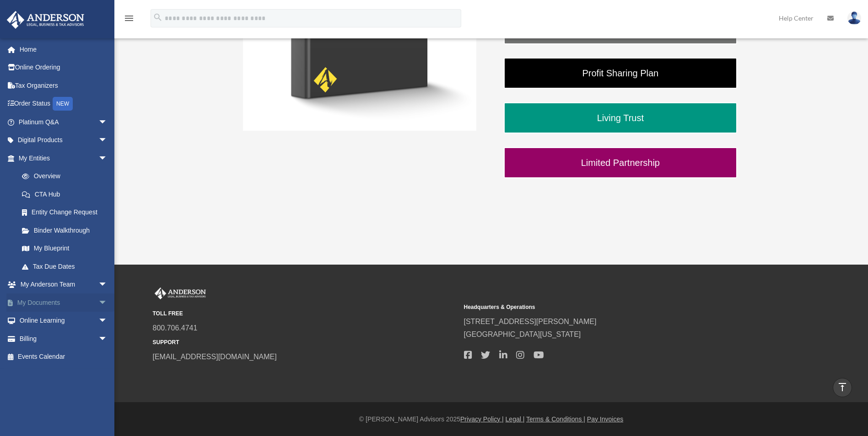 The image size is (868, 436). I want to click on a: menu, so click(129, 20).